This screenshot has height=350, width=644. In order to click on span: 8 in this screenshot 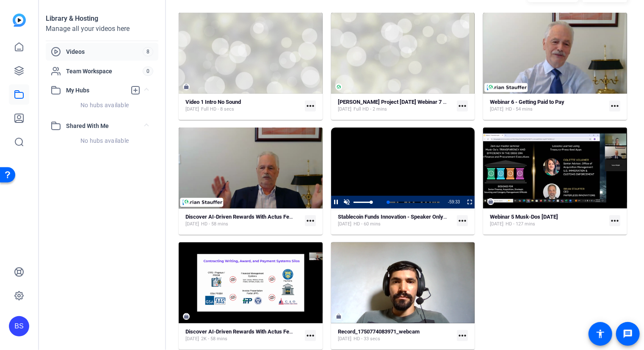, I will do `click(148, 52)`.